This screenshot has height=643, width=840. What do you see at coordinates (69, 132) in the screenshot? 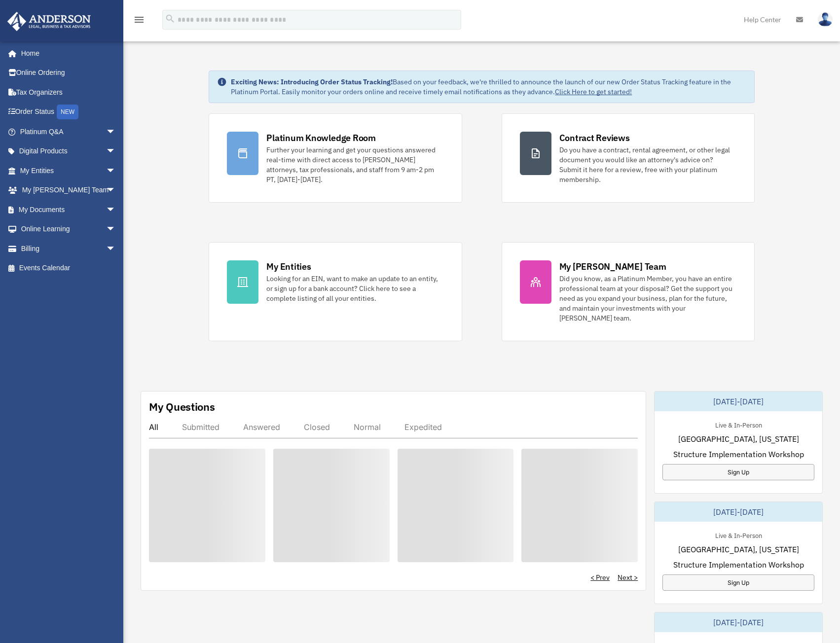
I see `a: Platinum Q&Aarrow_drop_down` at bounding box center [69, 132].